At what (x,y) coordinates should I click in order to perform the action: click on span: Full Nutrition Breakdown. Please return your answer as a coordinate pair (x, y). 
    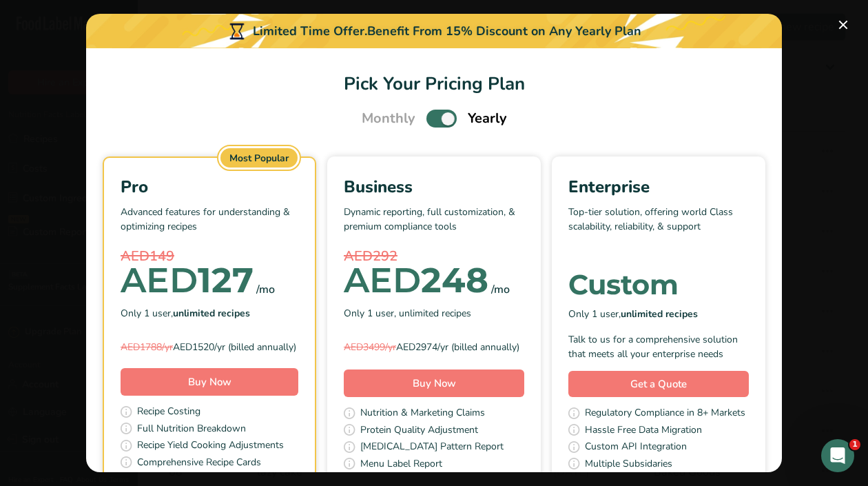
    Looking at the image, I should click on (192, 430).